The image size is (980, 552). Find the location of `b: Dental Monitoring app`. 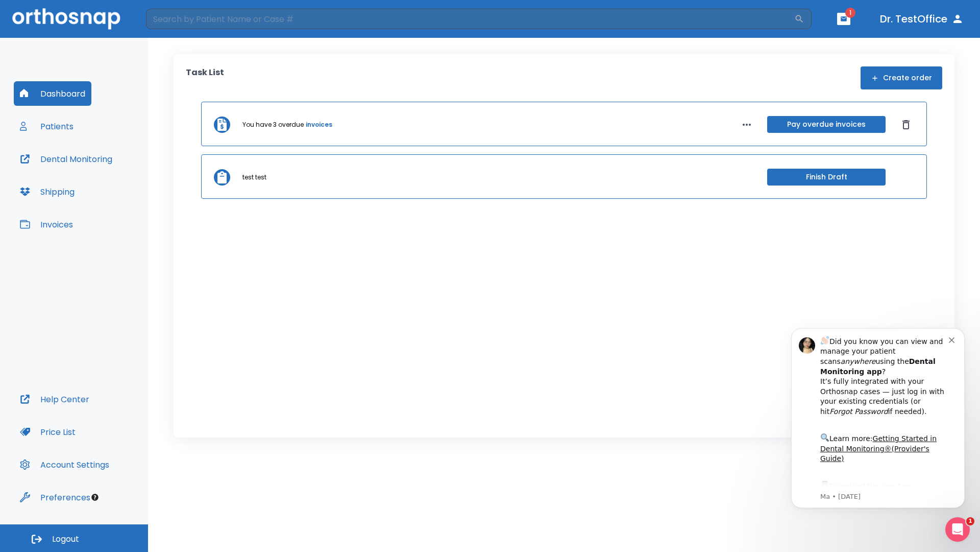

b: Dental Monitoring app is located at coordinates (102, 51).